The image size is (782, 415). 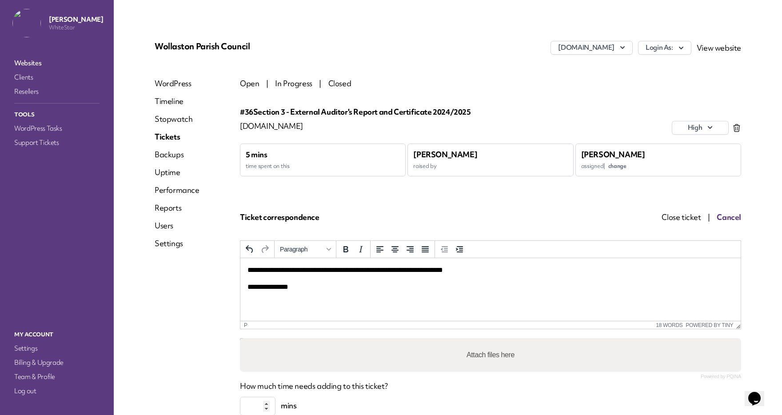 I want to click on button: 18 words, so click(x=669, y=325).